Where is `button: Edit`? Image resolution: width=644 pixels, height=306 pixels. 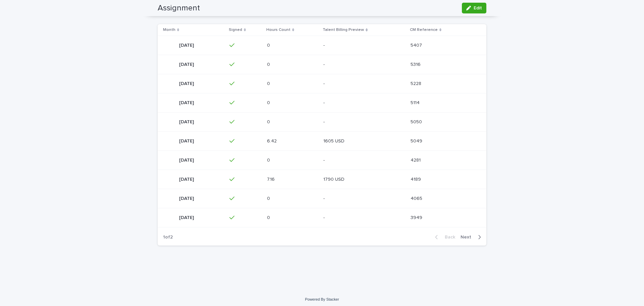 button: Edit is located at coordinates (474, 8).